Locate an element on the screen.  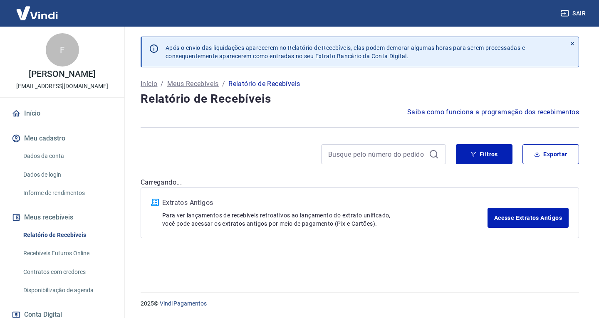
img: ícone is located at coordinates (155, 203).